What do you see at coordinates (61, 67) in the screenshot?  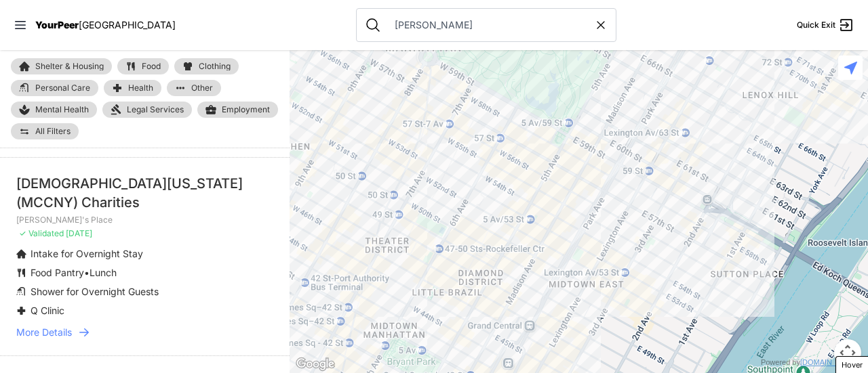 I see `a: Shelter & Housing` at bounding box center [61, 67].